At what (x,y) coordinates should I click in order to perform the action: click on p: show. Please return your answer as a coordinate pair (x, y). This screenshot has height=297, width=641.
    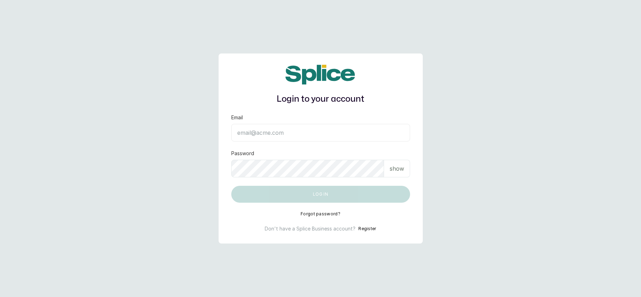
    Looking at the image, I should click on (397, 169).